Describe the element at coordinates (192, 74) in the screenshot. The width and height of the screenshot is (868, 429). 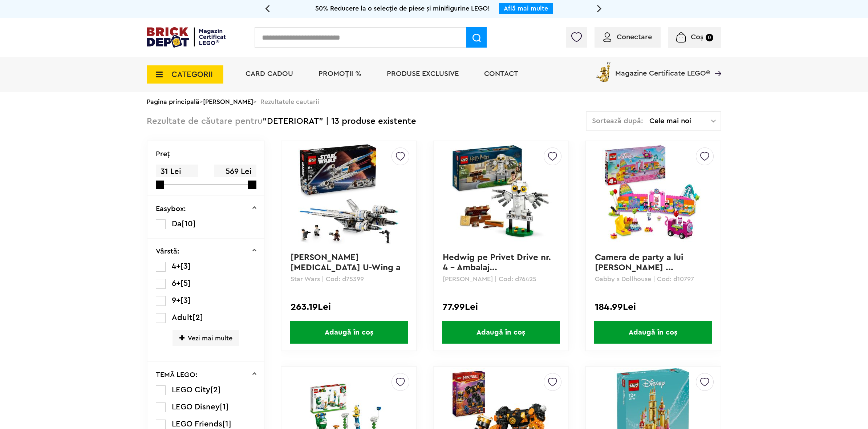
I see `span: CATEGORII` at that location.